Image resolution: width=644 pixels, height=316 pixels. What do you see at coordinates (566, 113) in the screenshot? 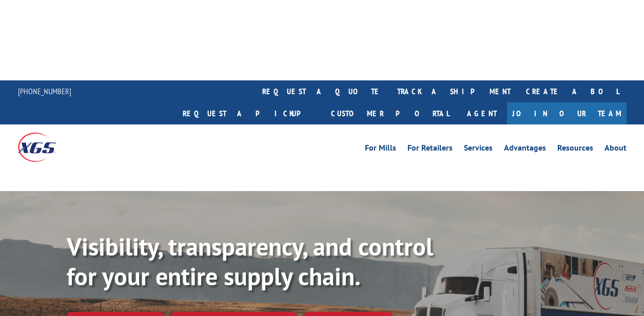
I see `a: Join Our Team` at bounding box center [566, 113].